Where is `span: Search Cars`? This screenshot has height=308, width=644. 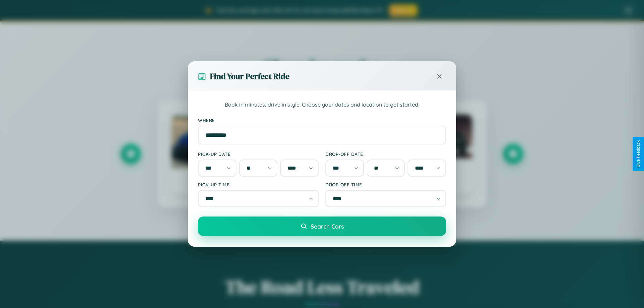
span: Search Cars is located at coordinates (327, 226).